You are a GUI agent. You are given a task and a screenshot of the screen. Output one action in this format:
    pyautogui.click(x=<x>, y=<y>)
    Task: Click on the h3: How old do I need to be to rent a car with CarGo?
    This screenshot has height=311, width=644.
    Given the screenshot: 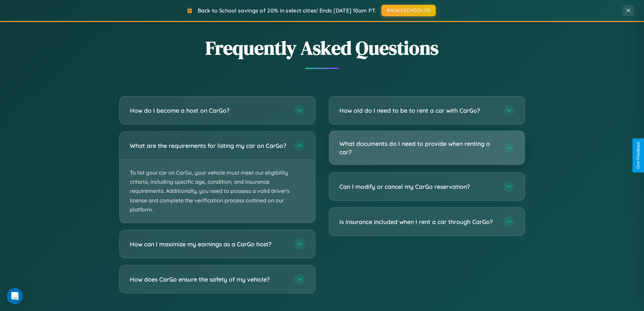 What is the action you would take?
    pyautogui.click(x=418, y=110)
    